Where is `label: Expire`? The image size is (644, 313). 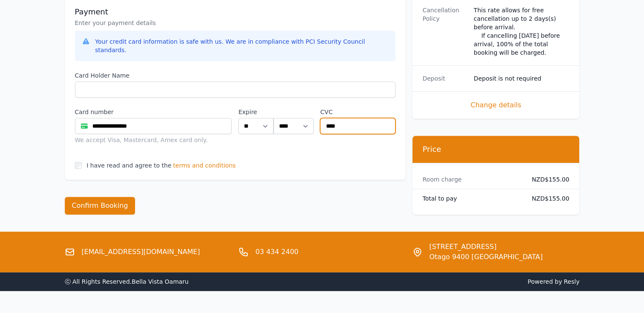 label: Expire is located at coordinates (255, 112).